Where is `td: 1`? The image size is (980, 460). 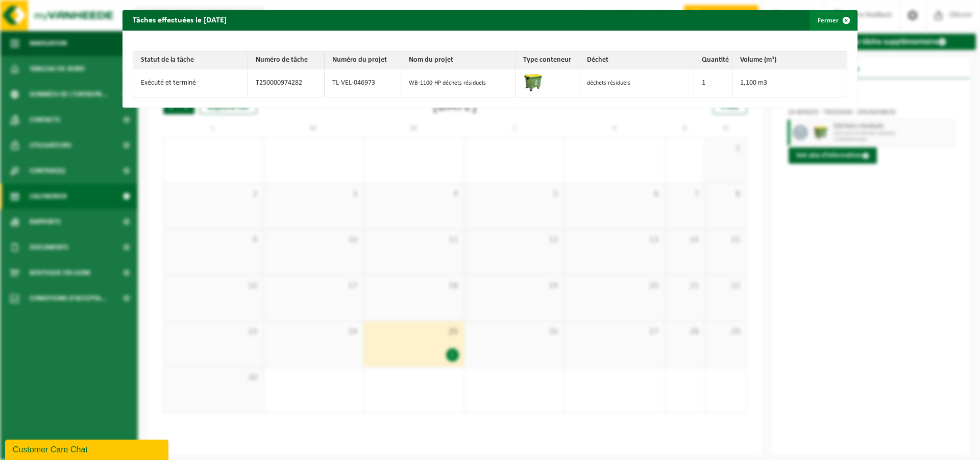
td: 1 is located at coordinates (713, 83).